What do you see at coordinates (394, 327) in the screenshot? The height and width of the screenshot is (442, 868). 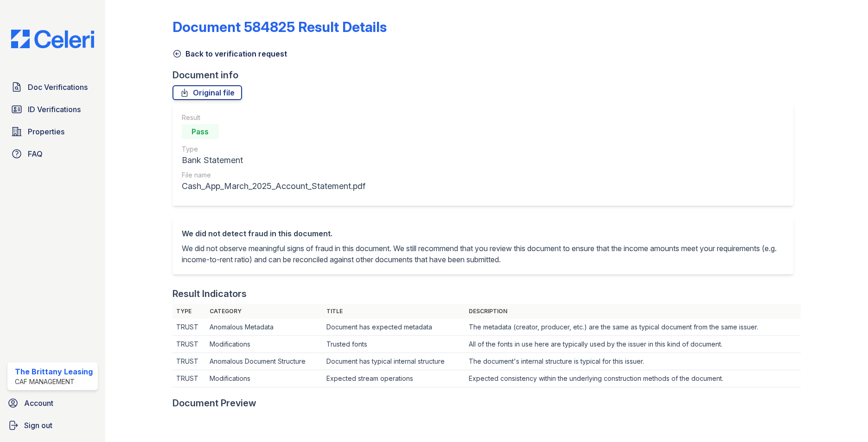 I see `td: Document has expected metadata` at bounding box center [394, 327].